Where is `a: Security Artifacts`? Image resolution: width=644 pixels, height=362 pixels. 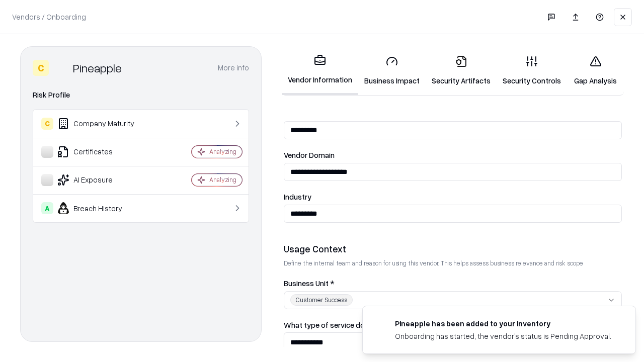 a: Security Artifacts is located at coordinates (461, 70).